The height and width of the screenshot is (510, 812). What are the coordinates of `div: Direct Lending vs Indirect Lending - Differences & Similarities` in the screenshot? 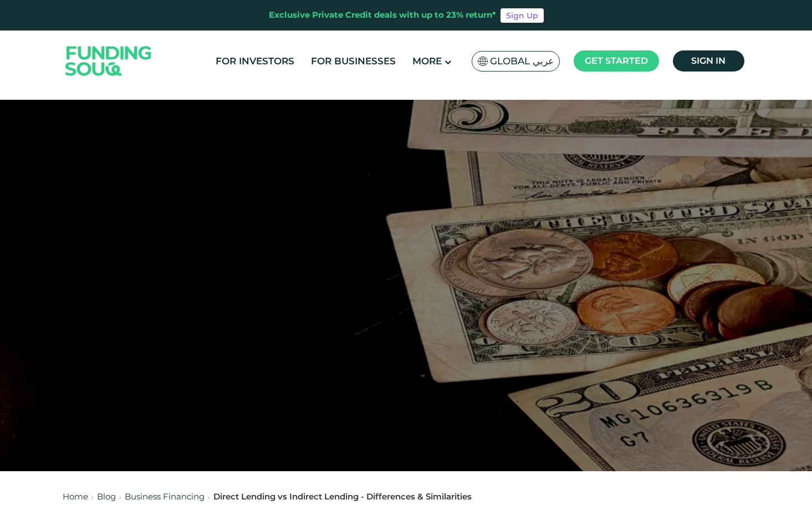 It's located at (343, 497).